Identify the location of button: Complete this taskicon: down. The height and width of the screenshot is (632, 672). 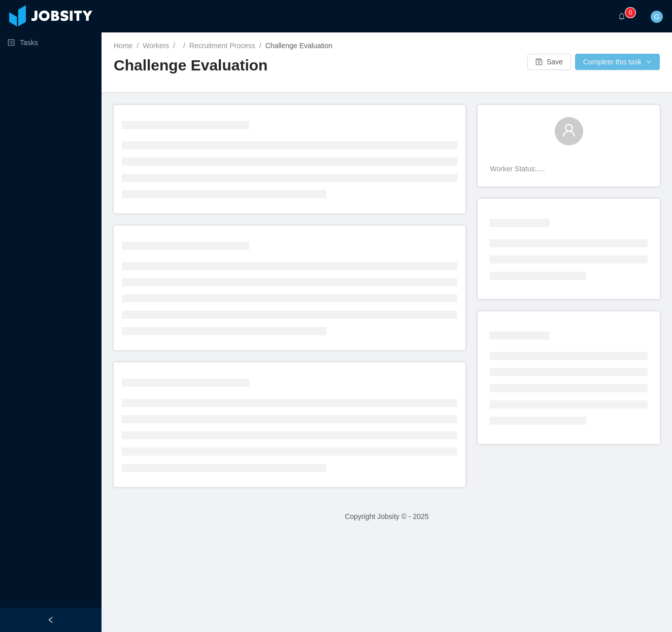
(617, 62).